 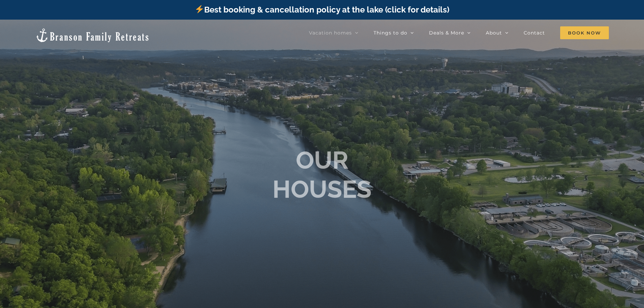 What do you see at coordinates (494, 33) in the screenshot?
I see `span: About` at bounding box center [494, 33].